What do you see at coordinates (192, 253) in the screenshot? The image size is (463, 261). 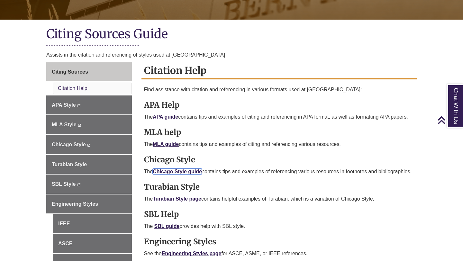 I see `a: Engineering Styles page` at bounding box center [192, 253].